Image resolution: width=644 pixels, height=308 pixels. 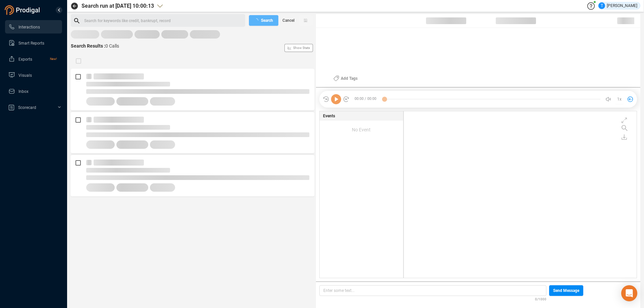 I want to click on span: New!, so click(x=53, y=59).